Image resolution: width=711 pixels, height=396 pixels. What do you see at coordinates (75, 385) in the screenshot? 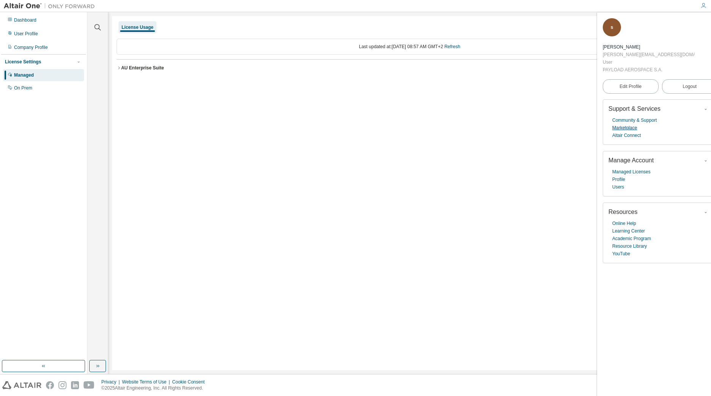
I see `img: linkedin.svg` at bounding box center [75, 385].